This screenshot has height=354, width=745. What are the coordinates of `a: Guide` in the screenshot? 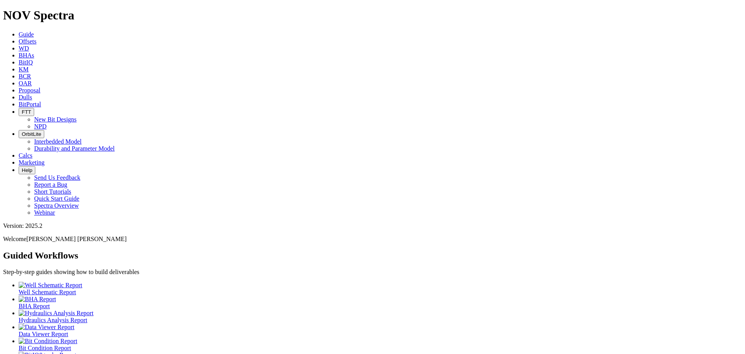 It's located at (26, 34).